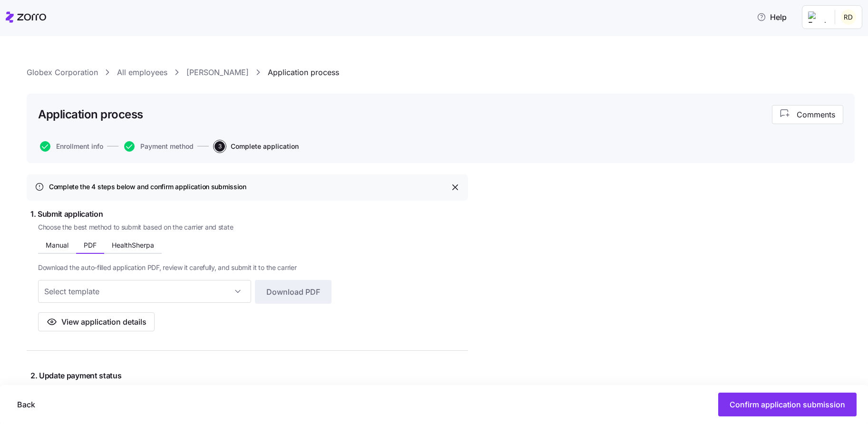  I want to click on span: Choose the best method to submit based on the carrier and state, so click(136, 227).